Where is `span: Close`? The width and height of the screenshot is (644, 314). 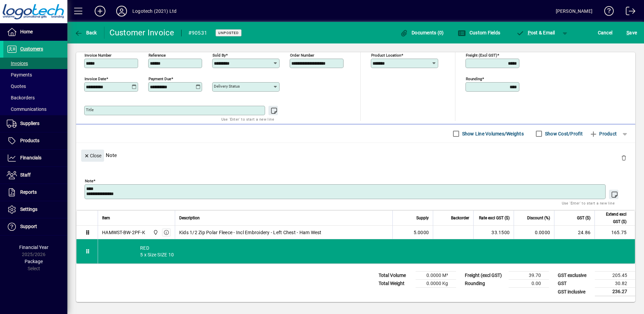 span: Close is located at coordinates (93, 156).